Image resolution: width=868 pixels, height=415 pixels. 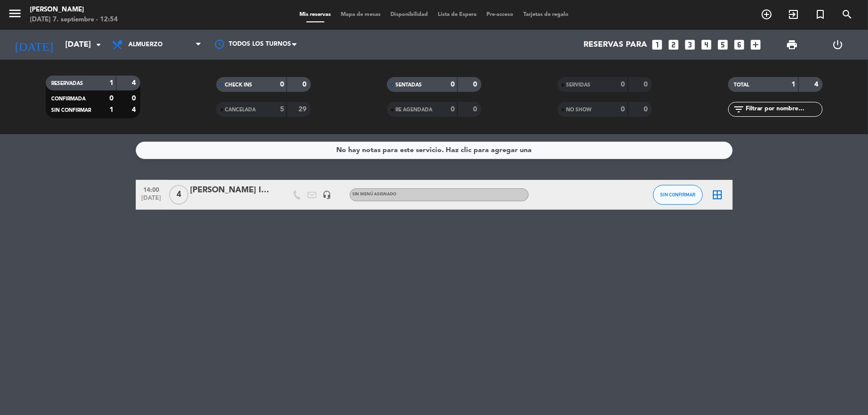 I want to click on i: filter_list, so click(x=738, y=109).